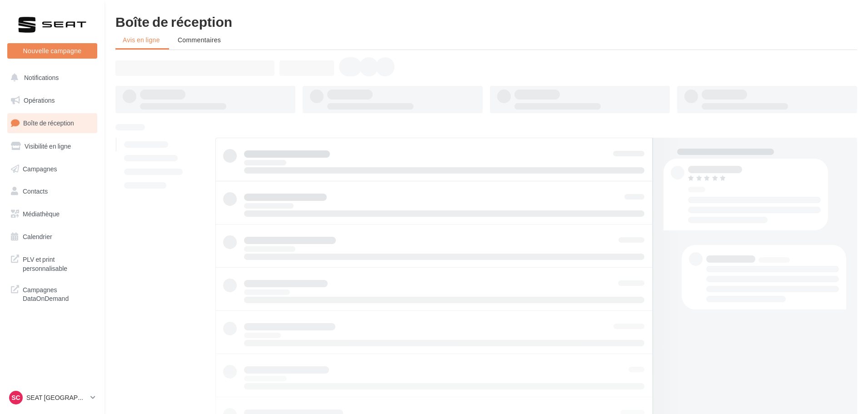  What do you see at coordinates (37, 236) in the screenshot?
I see `span: Calendrier` at bounding box center [37, 236].